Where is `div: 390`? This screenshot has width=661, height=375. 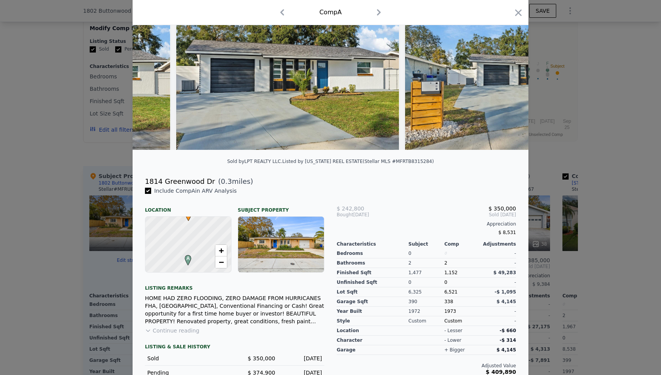
div: 390 is located at coordinates (426, 302).